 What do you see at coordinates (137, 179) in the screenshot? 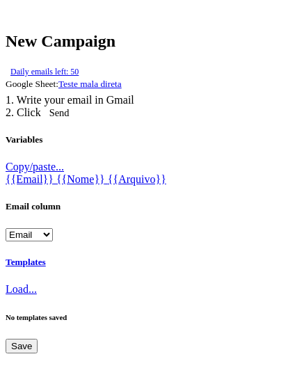
I see `a: {{Arquivo}}` at bounding box center [137, 179].